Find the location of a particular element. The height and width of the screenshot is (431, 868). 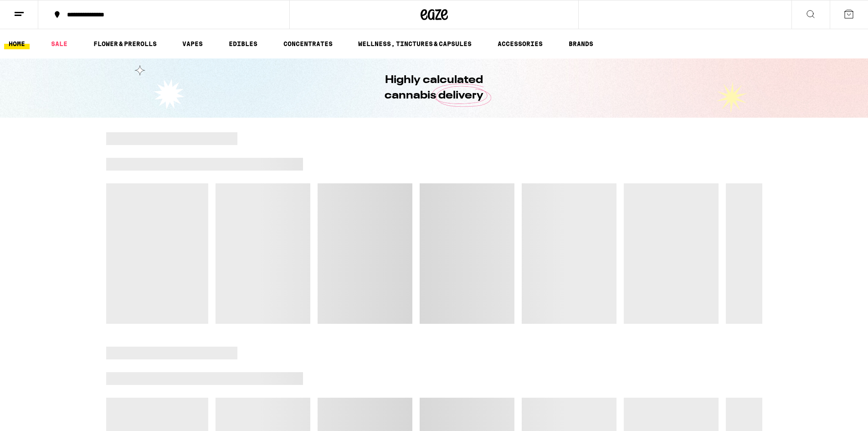

h1: Highly calculated cannabis delivery is located at coordinates (434, 88).